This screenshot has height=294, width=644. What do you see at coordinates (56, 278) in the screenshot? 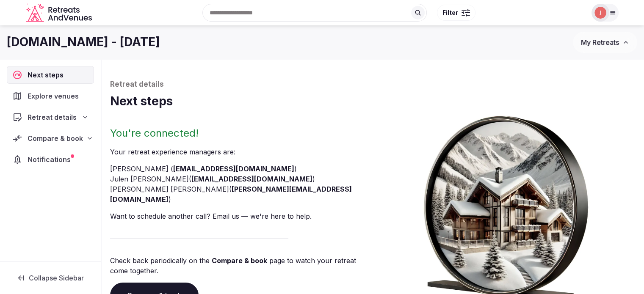
I see `span: Collapse Sidebar` at bounding box center [56, 278].